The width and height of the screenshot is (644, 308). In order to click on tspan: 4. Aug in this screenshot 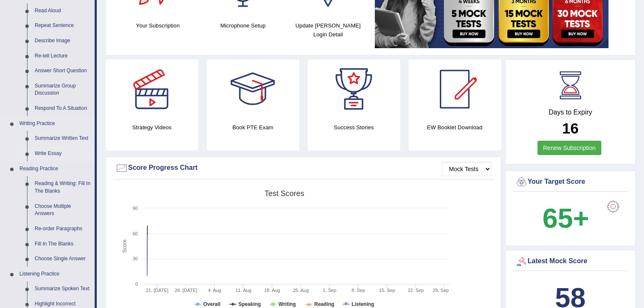, I will do `click(214, 290)`.